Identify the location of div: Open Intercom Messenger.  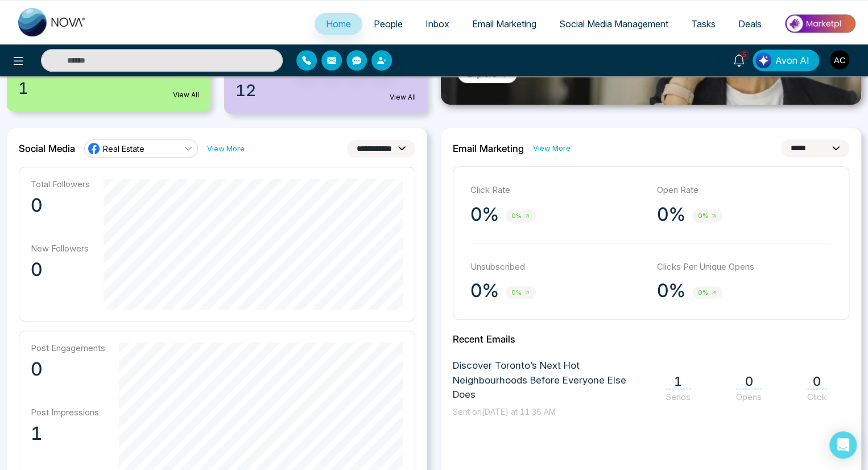
(843, 445).